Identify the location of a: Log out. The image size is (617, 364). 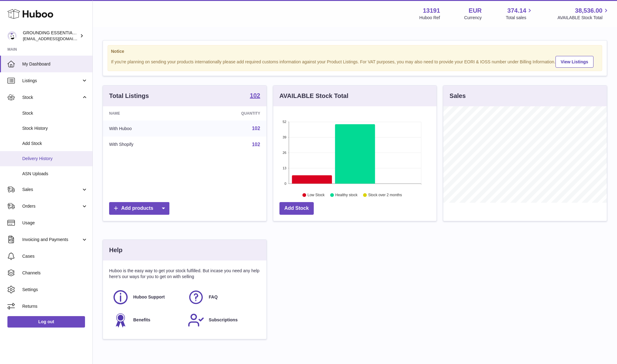
(46, 322).